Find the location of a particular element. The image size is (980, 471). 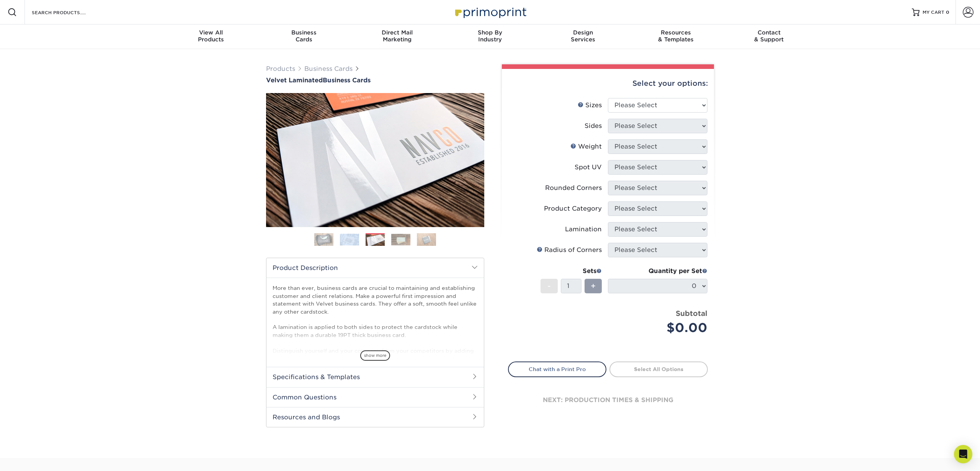

img: Primoprint is located at coordinates (490, 12).